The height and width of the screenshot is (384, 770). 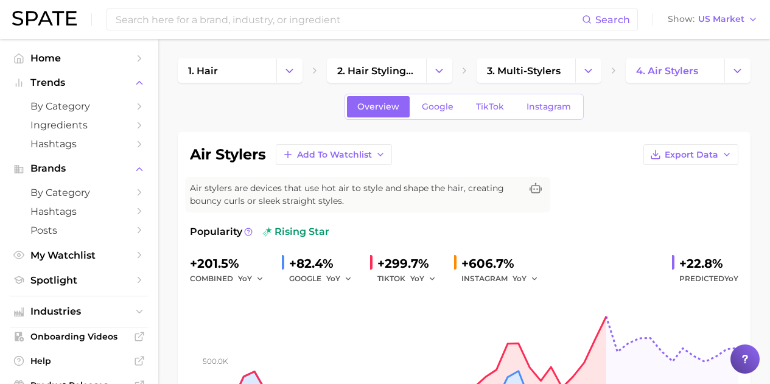 What do you see at coordinates (721, 19) in the screenshot?
I see `span: US Market` at bounding box center [721, 19].